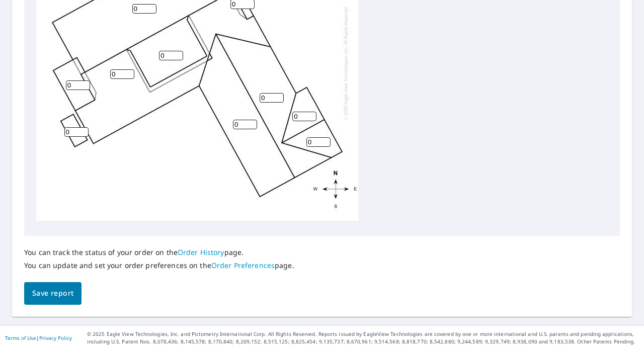 The image size is (644, 350). I want to click on button: Save report, so click(53, 293).